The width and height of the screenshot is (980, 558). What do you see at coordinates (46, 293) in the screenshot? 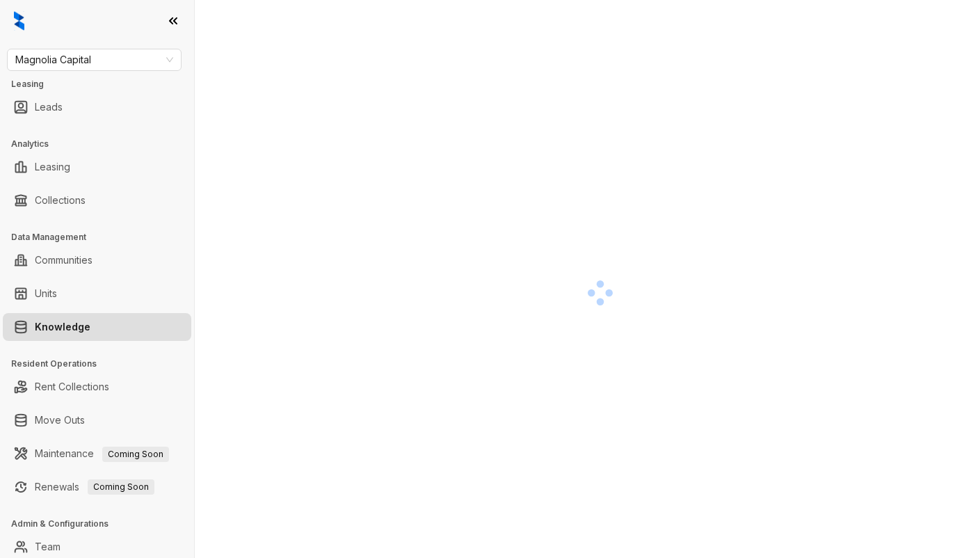
I see `a: Units` at bounding box center [46, 293].